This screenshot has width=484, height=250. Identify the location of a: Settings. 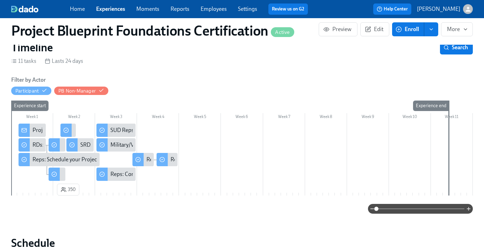
(247, 9).